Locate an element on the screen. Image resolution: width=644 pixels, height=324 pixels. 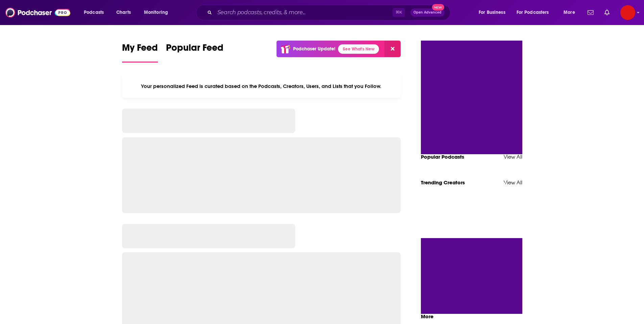
span: For Business is located at coordinates (492, 12).